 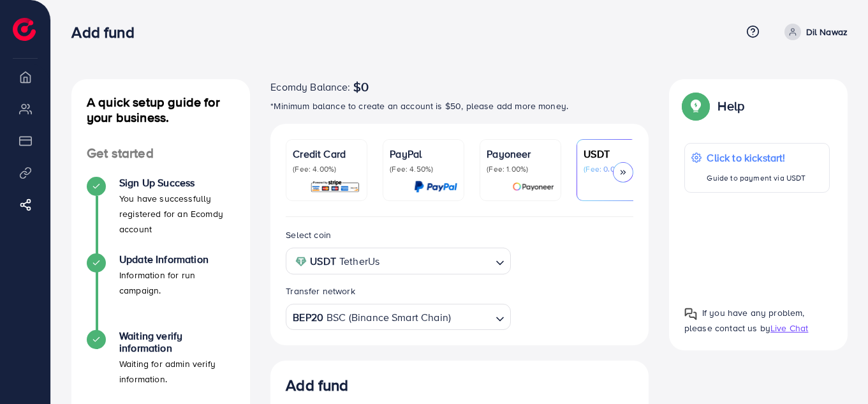 I want to click on p: USDT, so click(x=617, y=154).